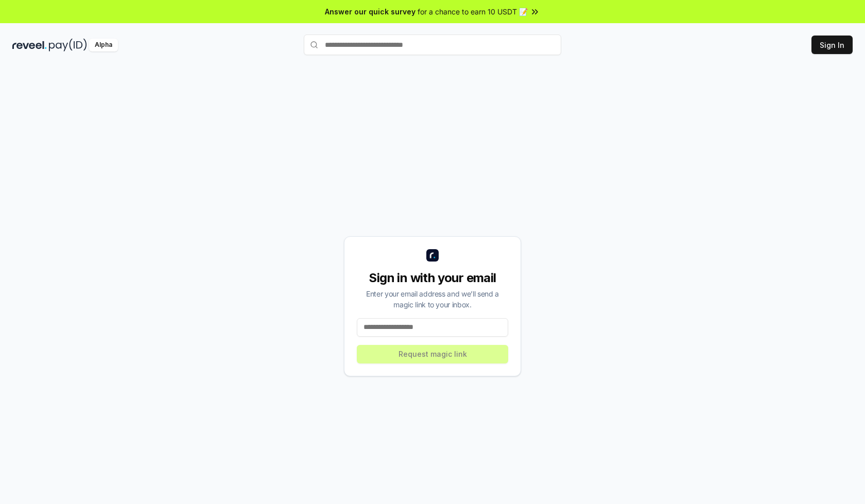 The height and width of the screenshot is (504, 865). Describe the element at coordinates (370, 12) in the screenshot. I see `span: Answer our quick survey` at that location.